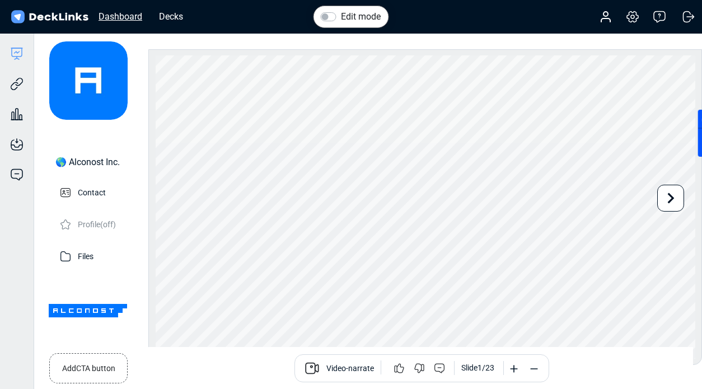 The width and height of the screenshot is (702, 389). What do you see at coordinates (171, 16) in the screenshot?
I see `div: Decks` at bounding box center [171, 16].